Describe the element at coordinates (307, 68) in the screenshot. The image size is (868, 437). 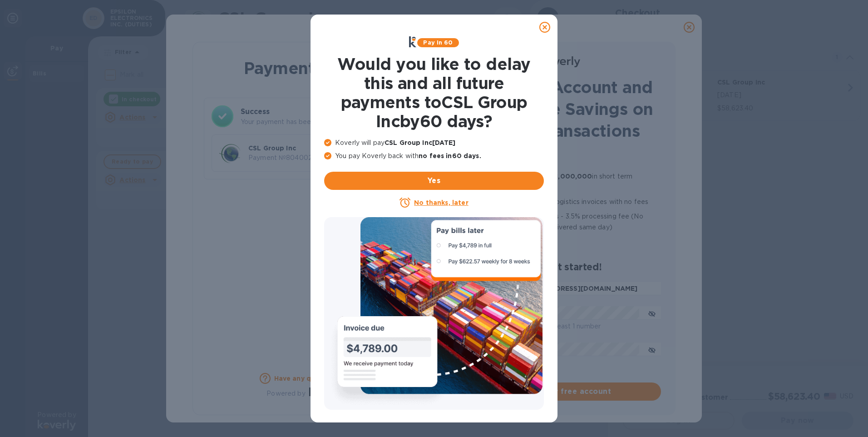
I see `h1: Payment Result` at that location.